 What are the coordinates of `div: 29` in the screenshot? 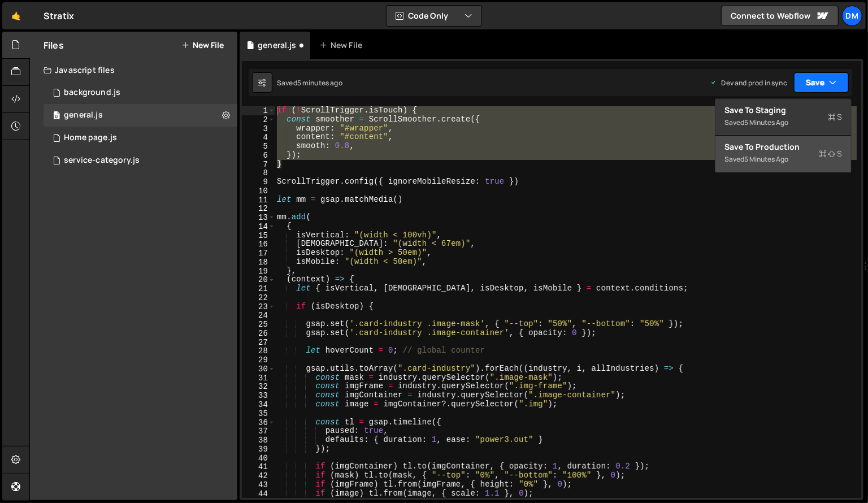 It's located at (258, 359).